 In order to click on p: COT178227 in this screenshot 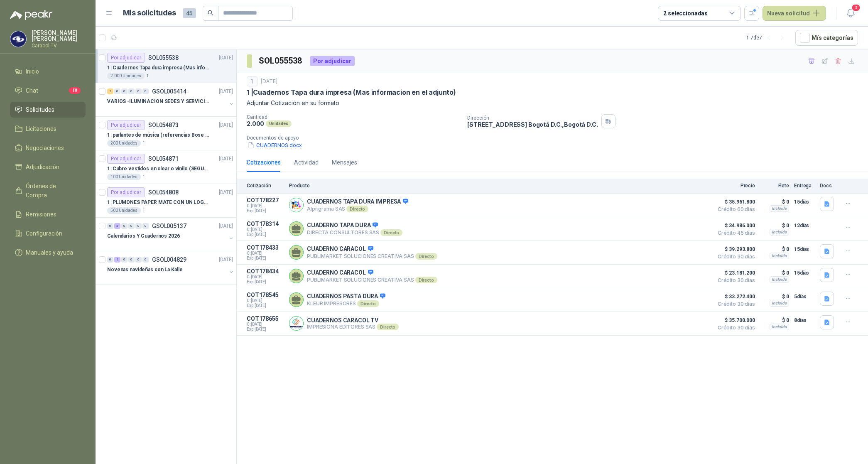, I will do `click(266, 200)`.